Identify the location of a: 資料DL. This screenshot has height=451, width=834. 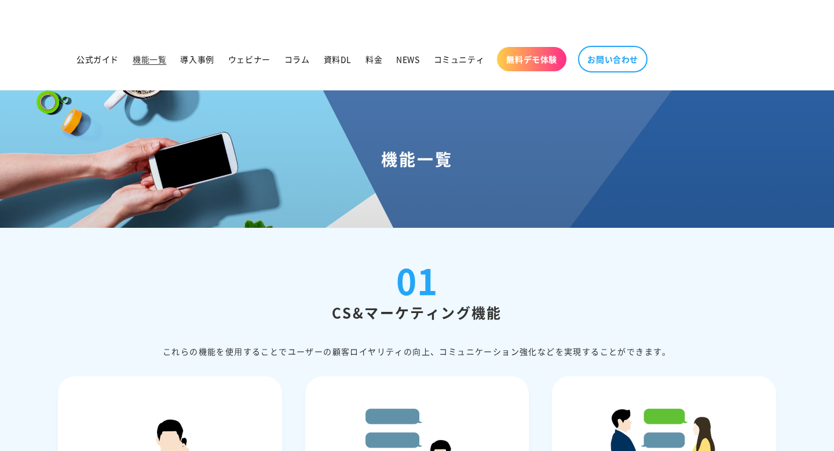
(338, 59).